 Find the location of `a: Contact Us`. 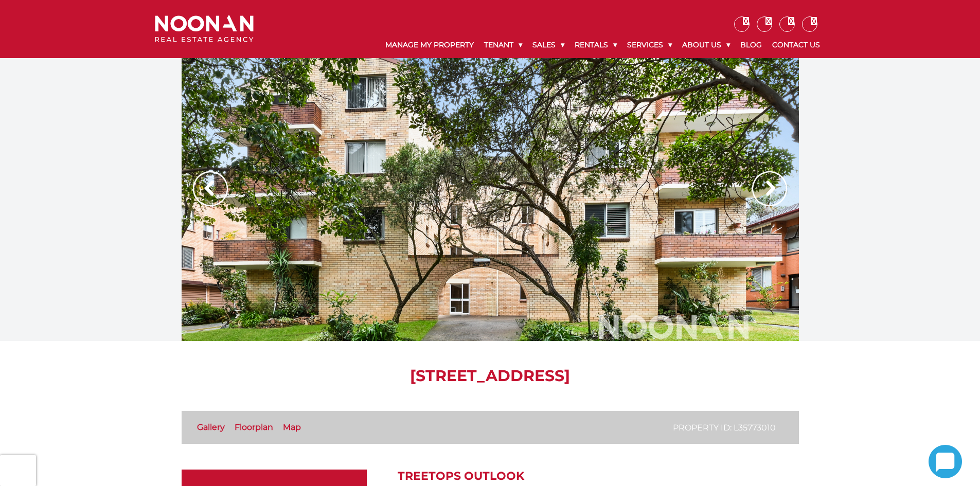

a: Contact Us is located at coordinates (795, 45).